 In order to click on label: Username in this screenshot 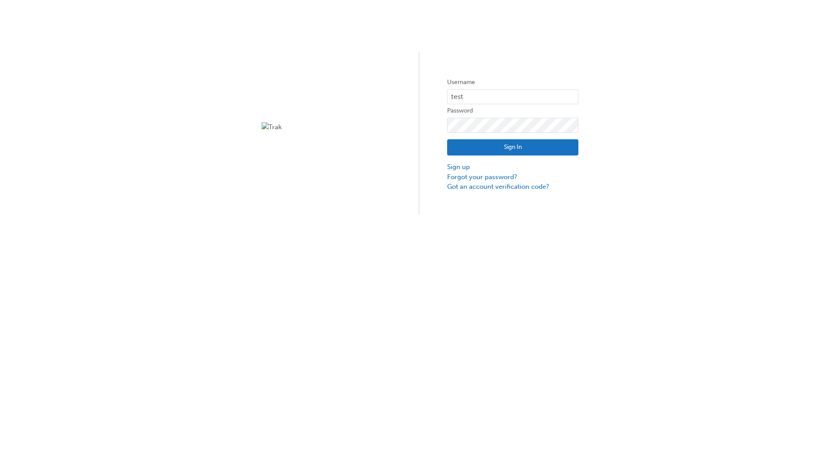, I will do `click(513, 82)`.